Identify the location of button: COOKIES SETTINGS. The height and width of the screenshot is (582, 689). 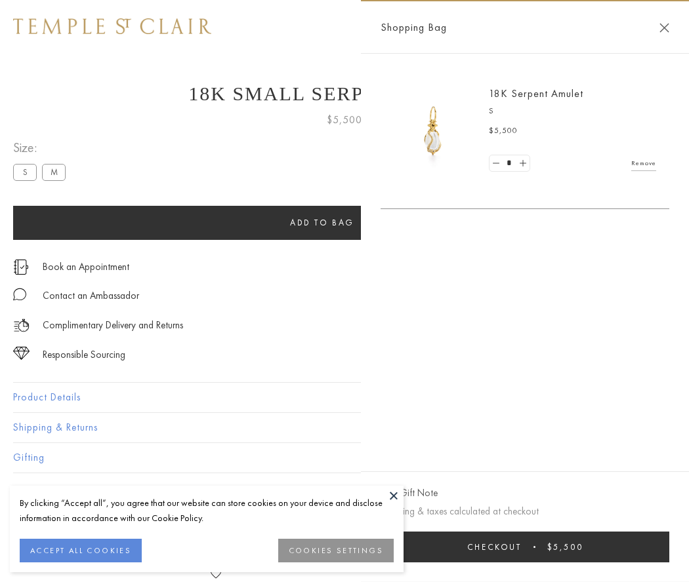
(336, 551).